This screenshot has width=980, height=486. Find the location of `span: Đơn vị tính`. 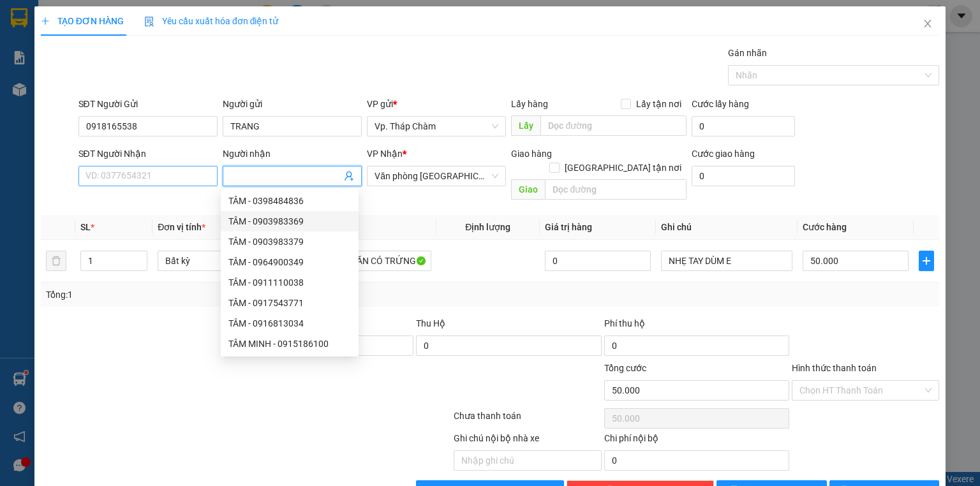

span: Đơn vị tính is located at coordinates (181, 227).